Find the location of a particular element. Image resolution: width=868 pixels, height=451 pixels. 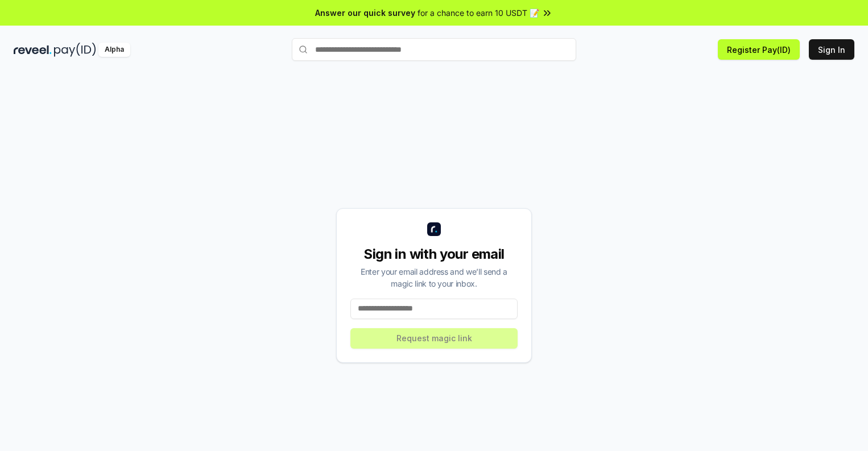

img: reveel_dark is located at coordinates (33, 49).